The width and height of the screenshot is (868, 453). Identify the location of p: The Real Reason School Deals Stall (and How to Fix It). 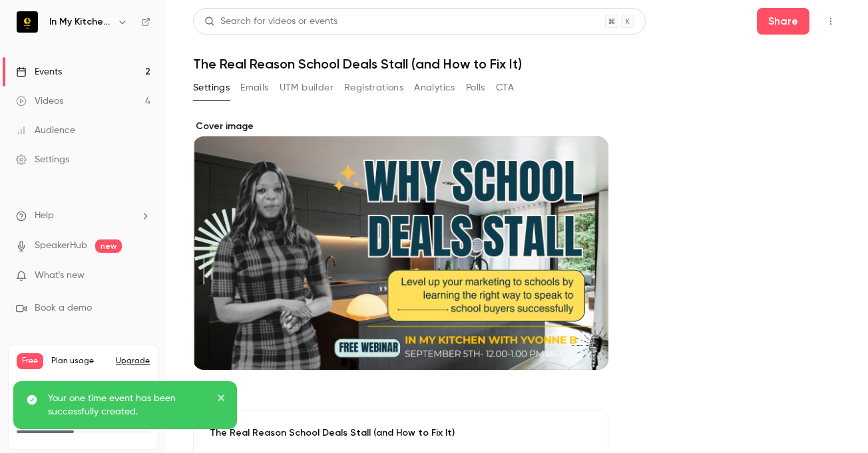
(401, 433).